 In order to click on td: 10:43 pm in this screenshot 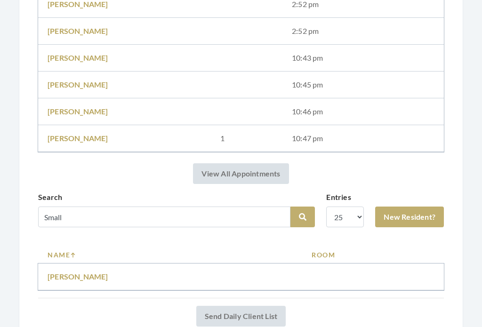, I will do `click(363, 58)`.